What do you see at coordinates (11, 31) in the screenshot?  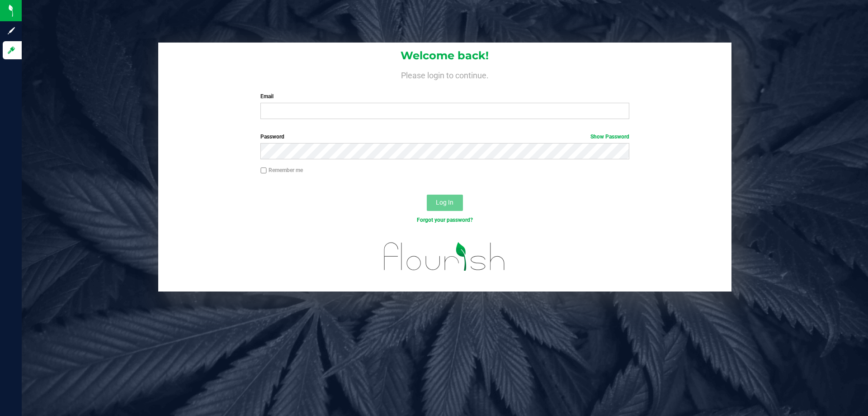 I see `inline-svg: Sign up` at bounding box center [11, 31].